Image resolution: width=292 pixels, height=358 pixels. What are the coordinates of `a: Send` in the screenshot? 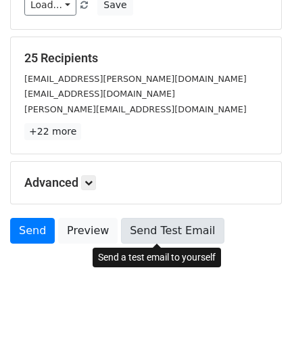 It's located at (32, 231).